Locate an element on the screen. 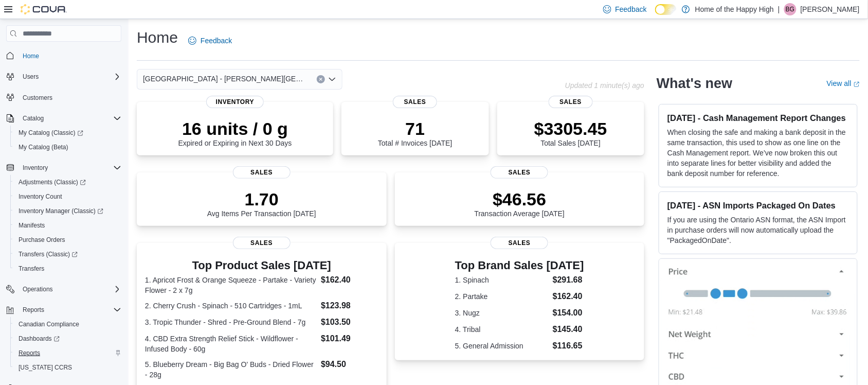 The width and height of the screenshot is (868, 385). span: Inventory Count is located at coordinates (40, 196).